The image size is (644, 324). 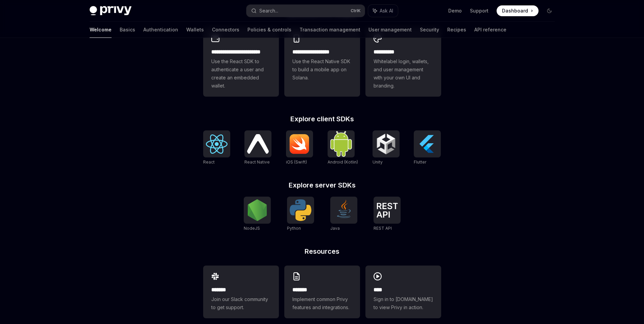 What do you see at coordinates (269, 11) in the screenshot?
I see `div: Search...` at bounding box center [269, 11].